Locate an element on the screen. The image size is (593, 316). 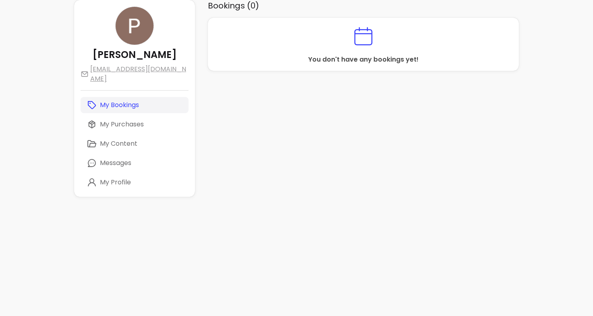
a: My Purchases is located at coordinates (135, 125).